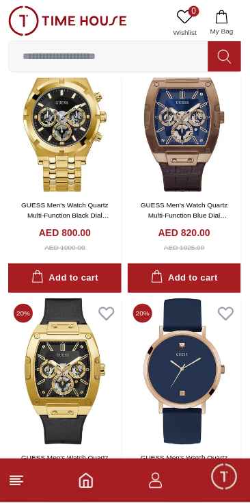  What do you see at coordinates (185, 23) in the screenshot?
I see `a: 0Wishlist` at bounding box center [185, 23].